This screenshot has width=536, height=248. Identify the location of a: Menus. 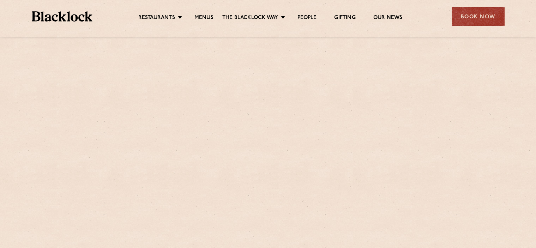
(204, 18).